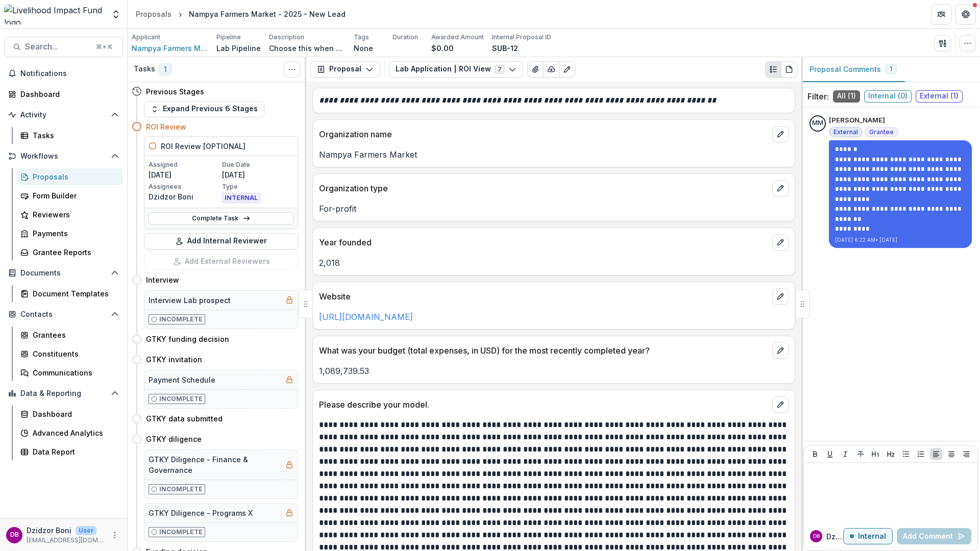 Image resolution: width=980 pixels, height=551 pixels. Describe the element at coordinates (189, 300) in the screenshot. I see `h5: Interview Lab prospect` at that location.